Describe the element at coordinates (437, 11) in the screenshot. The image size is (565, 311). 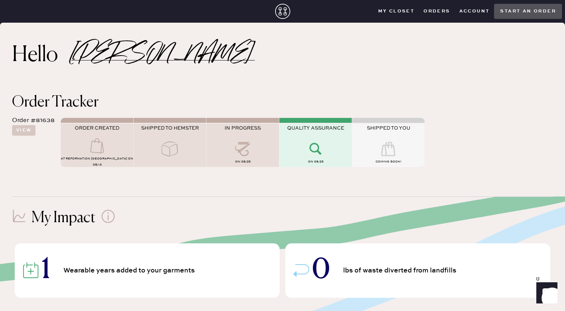
I see `button: Orders` at that location.